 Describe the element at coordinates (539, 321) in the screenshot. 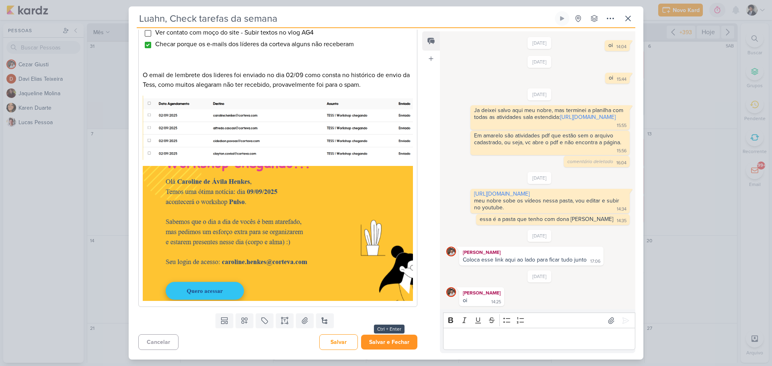

I see `div: Editor toolbar` at that location.